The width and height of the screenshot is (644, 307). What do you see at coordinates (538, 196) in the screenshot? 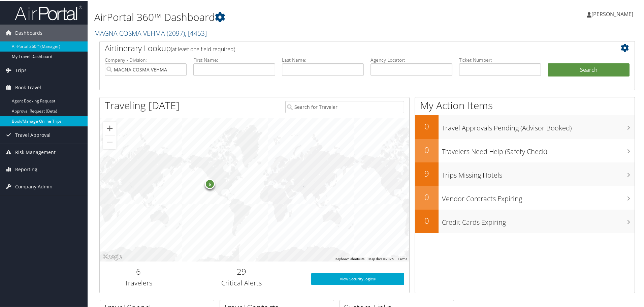
I see `h3: Vendor Contracts Expiring` at bounding box center [538, 196].